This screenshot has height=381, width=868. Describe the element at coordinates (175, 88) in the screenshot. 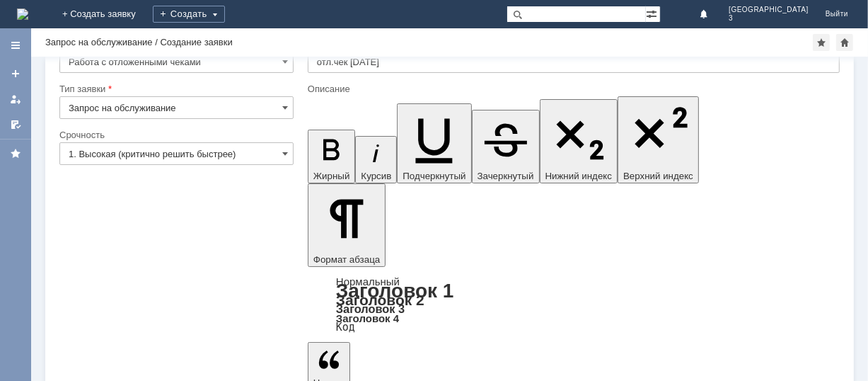

I see `div: Тип заявки` at that location.